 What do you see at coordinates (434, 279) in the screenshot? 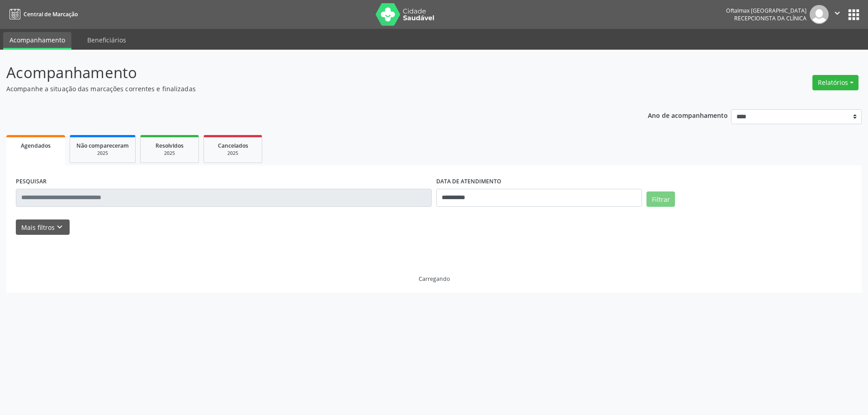
I see `div: Carregando` at bounding box center [434, 279].